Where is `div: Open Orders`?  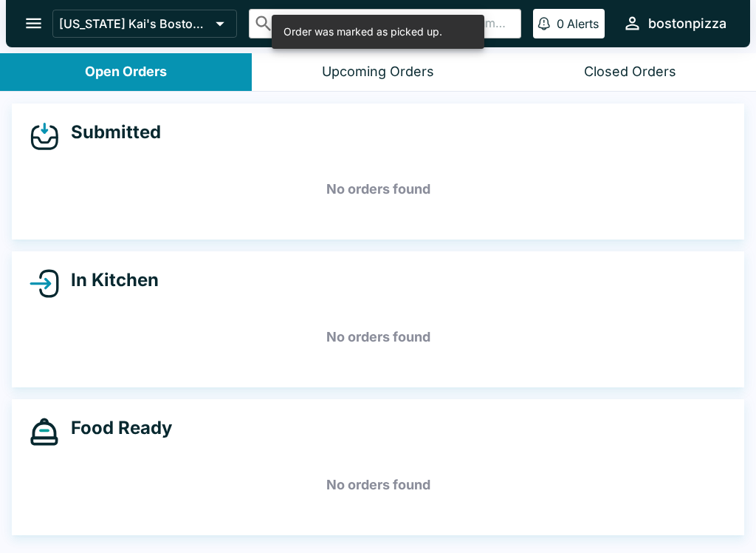
div: Open Orders is located at coordinates (125, 71).